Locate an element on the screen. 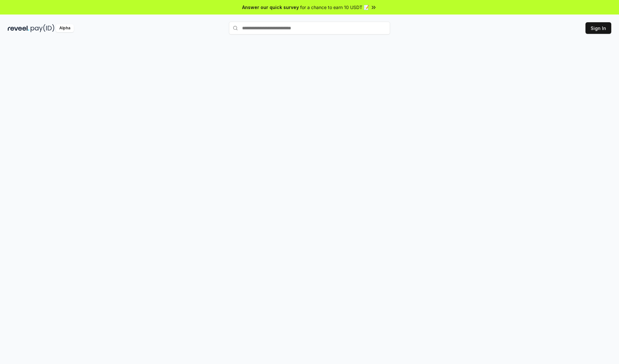 The image size is (619, 364). div: Alpha is located at coordinates (65, 28).